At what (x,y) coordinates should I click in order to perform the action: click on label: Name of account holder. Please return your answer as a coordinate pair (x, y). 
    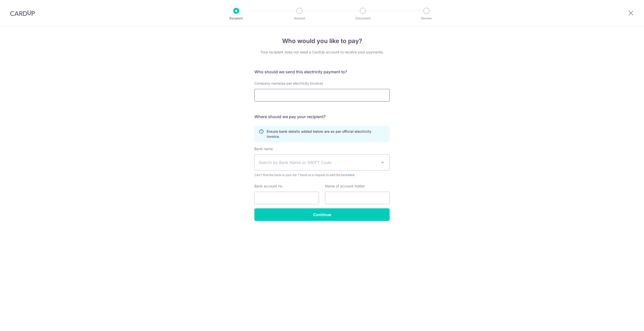
    Looking at the image, I should click on (345, 186).